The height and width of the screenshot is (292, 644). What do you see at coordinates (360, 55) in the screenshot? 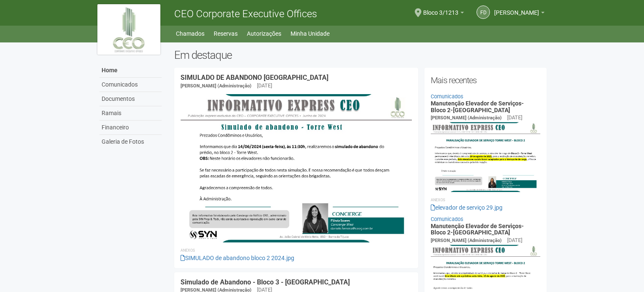
I see `h2: Em destaque` at bounding box center [360, 55].